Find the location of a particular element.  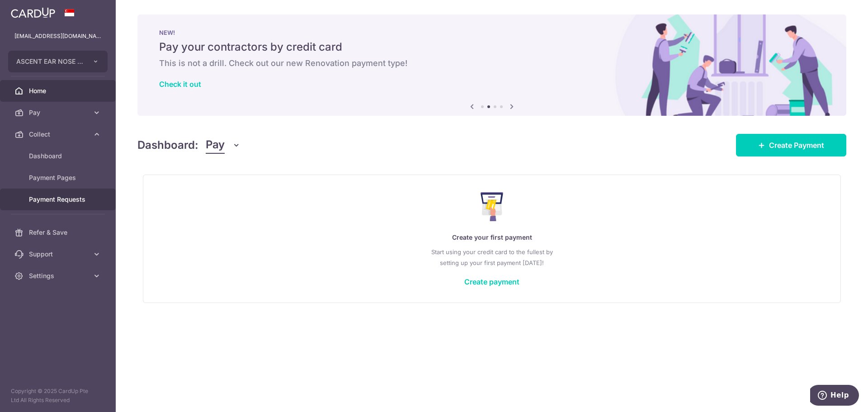

span: Home is located at coordinates (59, 91).